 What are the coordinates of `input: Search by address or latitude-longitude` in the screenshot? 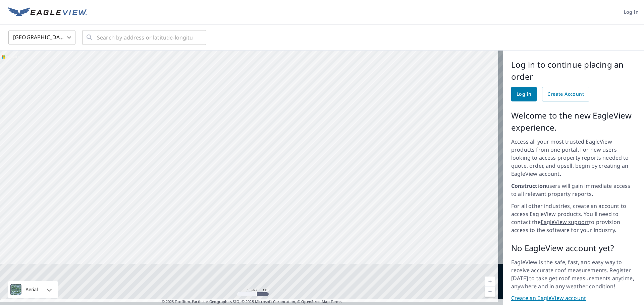 It's located at (145, 38).